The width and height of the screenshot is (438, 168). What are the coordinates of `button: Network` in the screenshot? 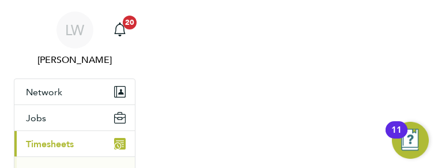 It's located at (74, 92).